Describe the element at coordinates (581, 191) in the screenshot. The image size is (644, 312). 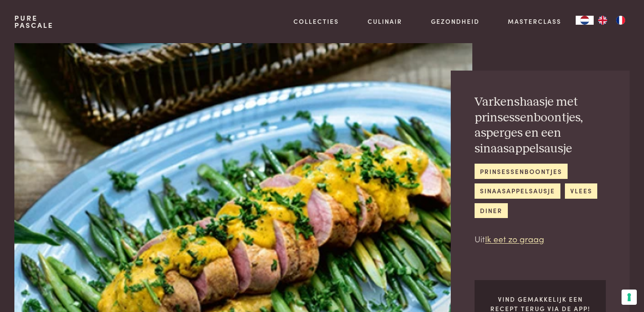
I see `a: vlees` at that location.